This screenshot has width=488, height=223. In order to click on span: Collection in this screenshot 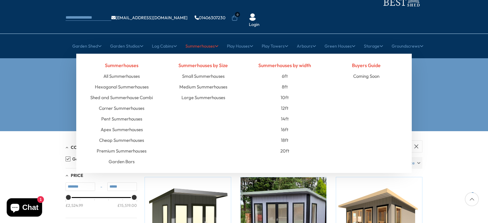, I will do `click(84, 147)`.